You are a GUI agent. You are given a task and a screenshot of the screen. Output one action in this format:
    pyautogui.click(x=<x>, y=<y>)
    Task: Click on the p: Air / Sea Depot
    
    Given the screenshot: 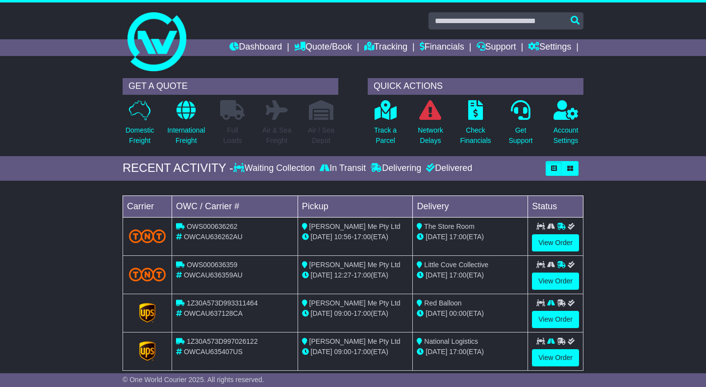 What is the action you would take?
    pyautogui.click(x=321, y=135)
    